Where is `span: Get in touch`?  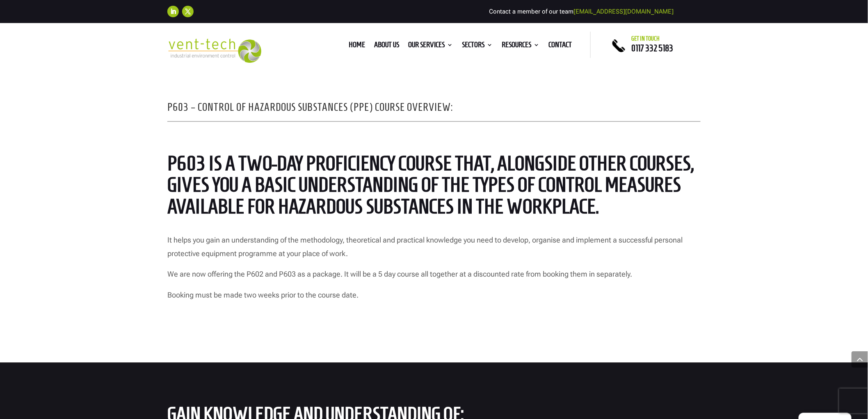
span: Get in touch is located at coordinates (645, 39).